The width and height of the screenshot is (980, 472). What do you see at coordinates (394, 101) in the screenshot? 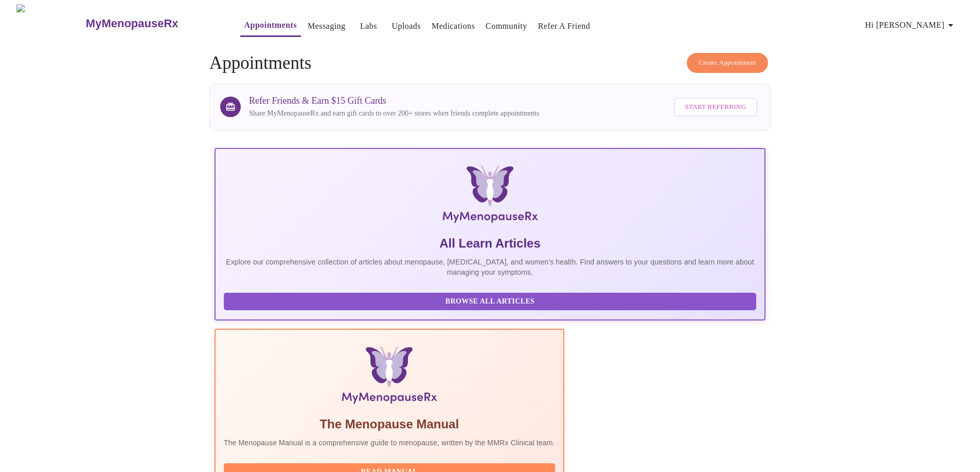
I see `h3: Refer Friends & Earn $15 Gift Cards` at bounding box center [394, 101].